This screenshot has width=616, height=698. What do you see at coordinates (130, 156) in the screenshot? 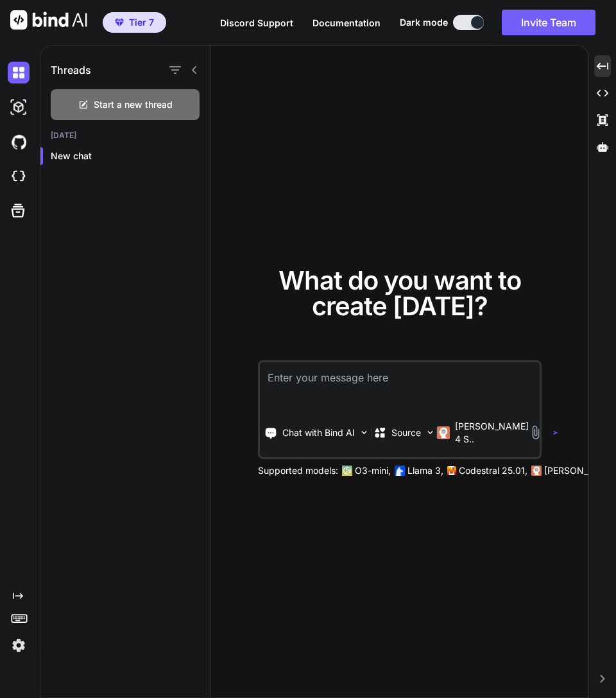
I see `p: New chat` at bounding box center [130, 156].